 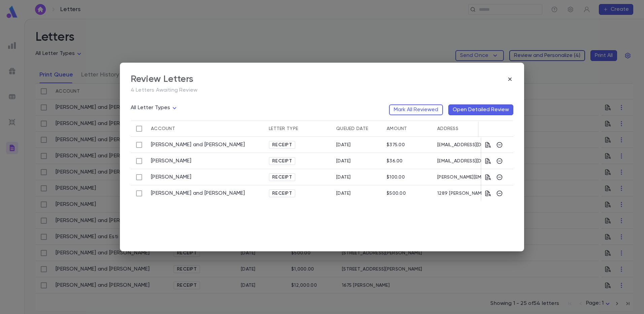 What do you see at coordinates (416, 110) in the screenshot?
I see `button: Mark All Reviewed` at bounding box center [416, 110].